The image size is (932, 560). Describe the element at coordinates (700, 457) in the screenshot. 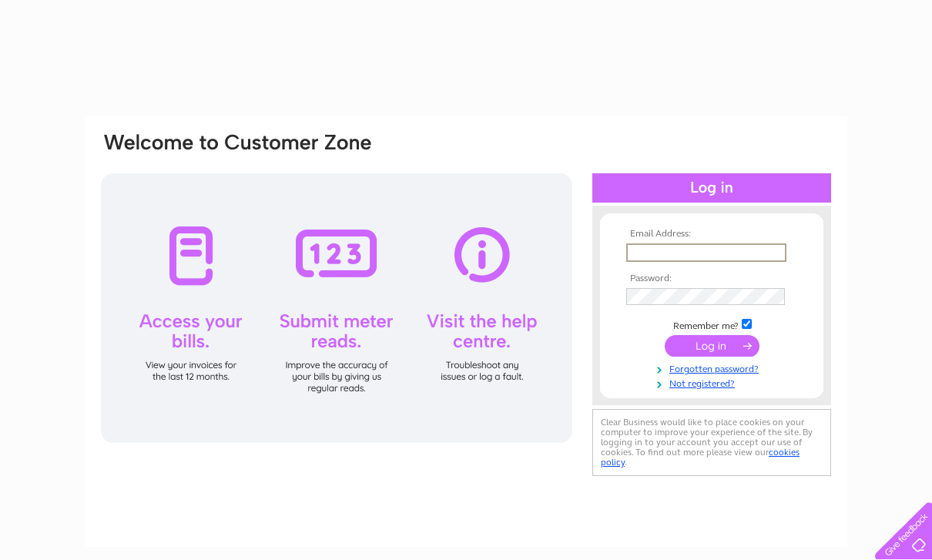

I see `a: cookies policy` at that location.